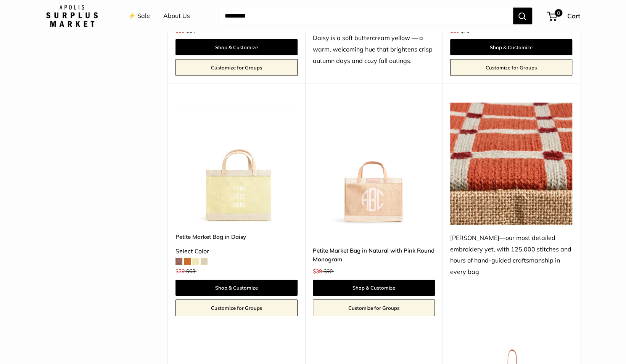  What do you see at coordinates (236, 252) in the screenshot?
I see `div: Select Color` at bounding box center [236, 252].